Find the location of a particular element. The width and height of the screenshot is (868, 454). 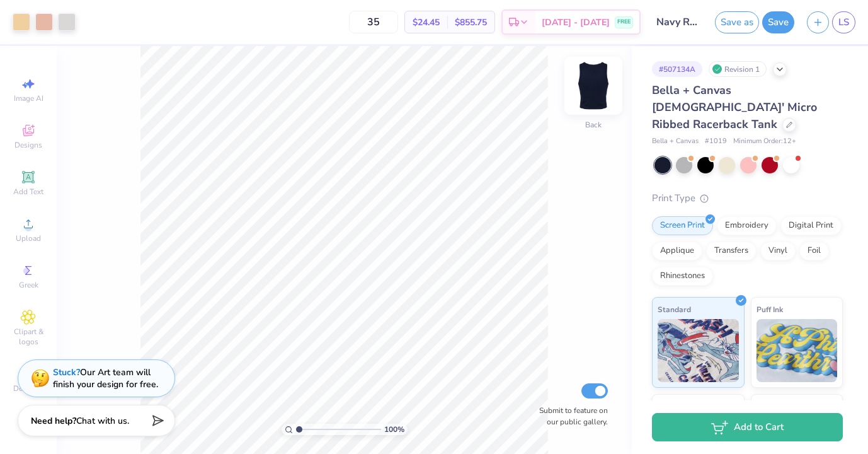

div: Back is located at coordinates (593, 125).